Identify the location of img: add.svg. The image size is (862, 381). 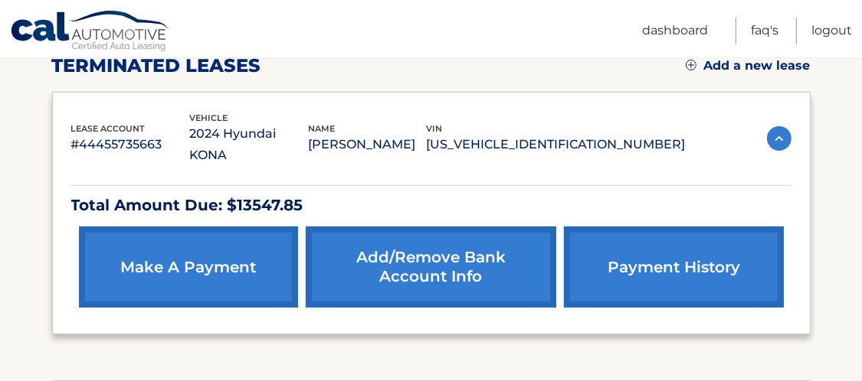
(691, 65).